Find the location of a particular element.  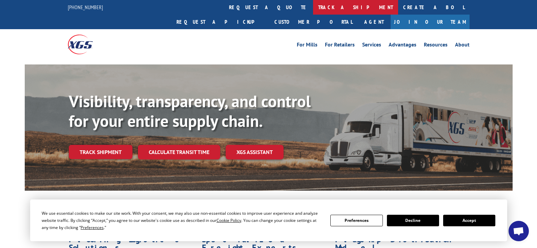

div: Open chat is located at coordinates (518, 231).